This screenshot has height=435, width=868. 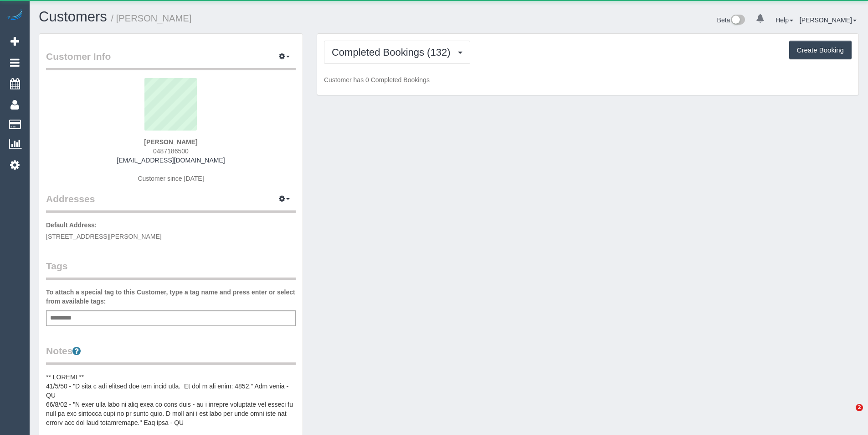 I want to click on p: Customer has 0 Completed Bookings, so click(x=588, y=80).